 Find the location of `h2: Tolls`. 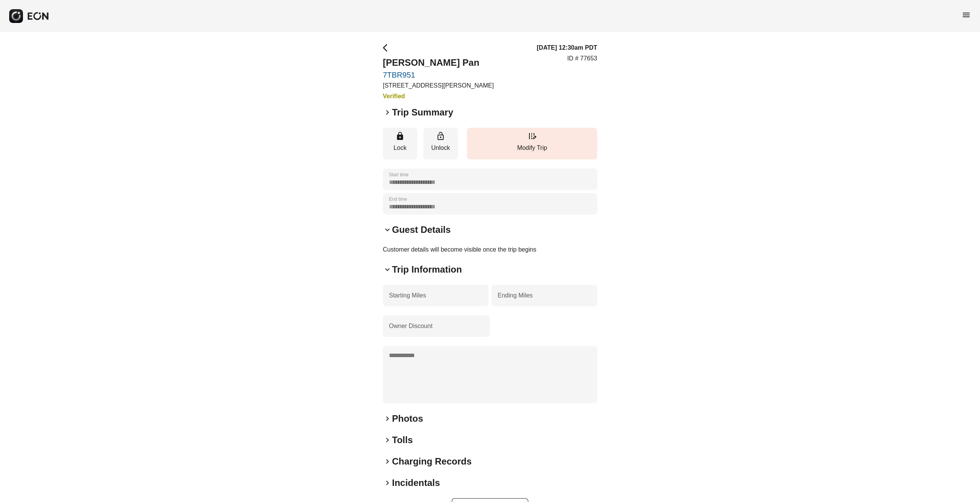

h2: Tolls is located at coordinates (402, 440).